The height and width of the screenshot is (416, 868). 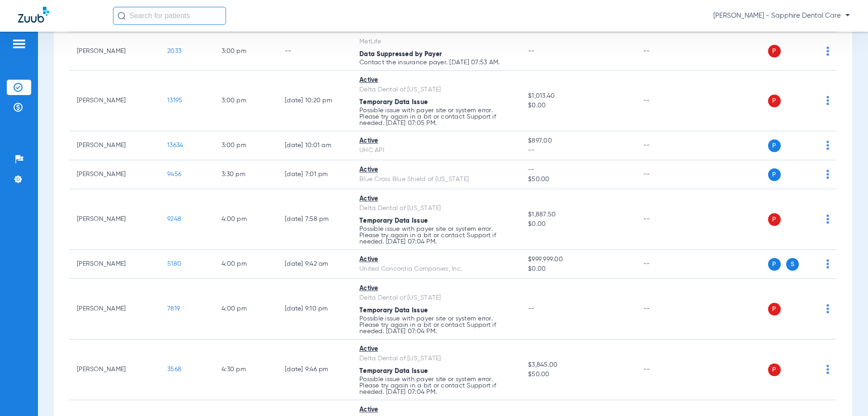 I want to click on img: Zuub Logo, so click(x=34, y=14).